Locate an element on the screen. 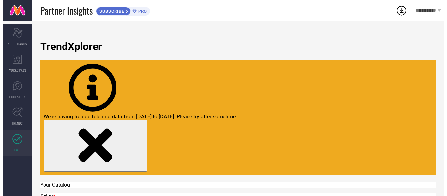 Image resolution: width=447 pixels, height=196 pixels. span: FWD is located at coordinates (17, 150).